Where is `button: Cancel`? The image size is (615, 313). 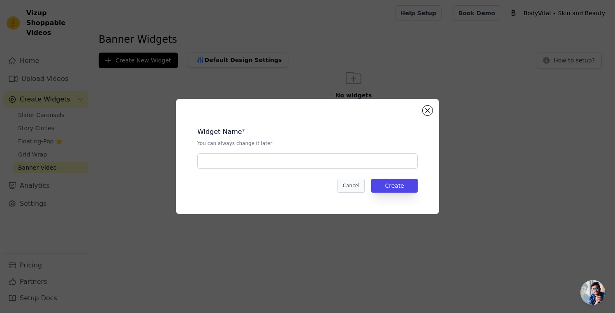
button: Cancel is located at coordinates (351, 186).